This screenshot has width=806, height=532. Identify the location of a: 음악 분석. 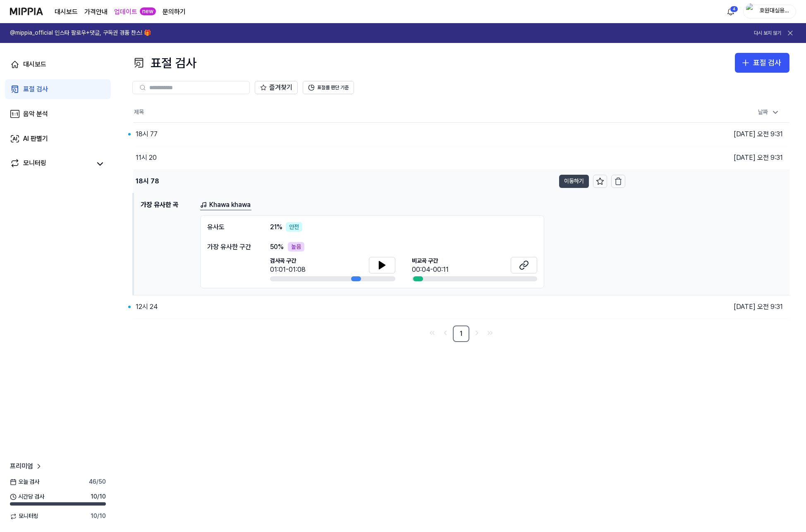
(58, 114).